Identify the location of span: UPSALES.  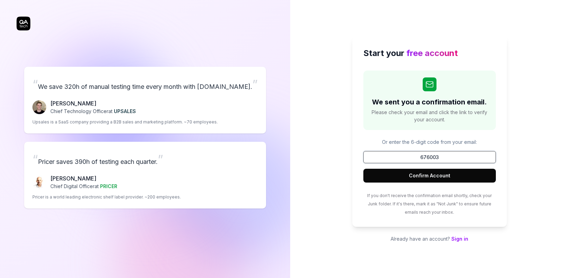
(125, 111).